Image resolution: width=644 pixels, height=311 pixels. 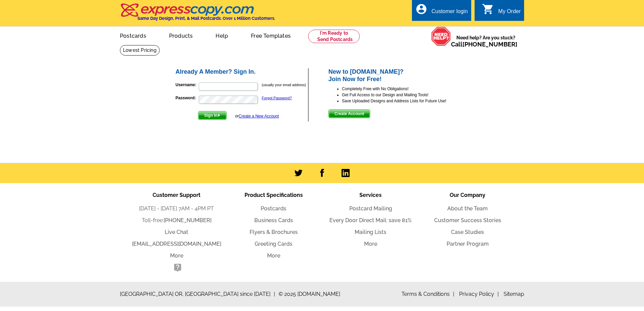 What do you see at coordinates (467, 232) in the screenshot?
I see `a: Case Studies` at bounding box center [467, 232].